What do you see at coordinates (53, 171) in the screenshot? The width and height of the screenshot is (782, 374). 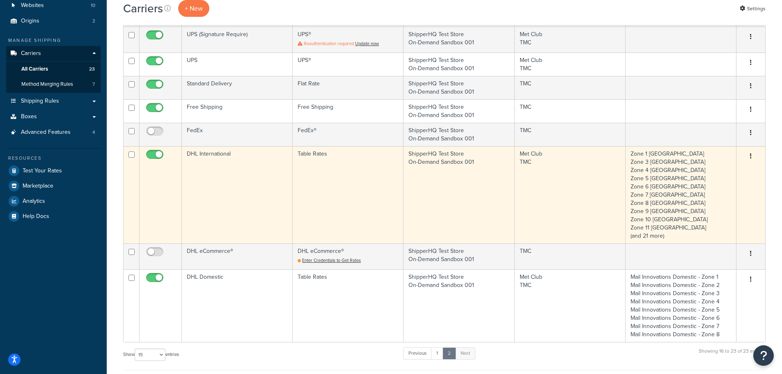 I see `li: Test Your Rates` at bounding box center [53, 171].